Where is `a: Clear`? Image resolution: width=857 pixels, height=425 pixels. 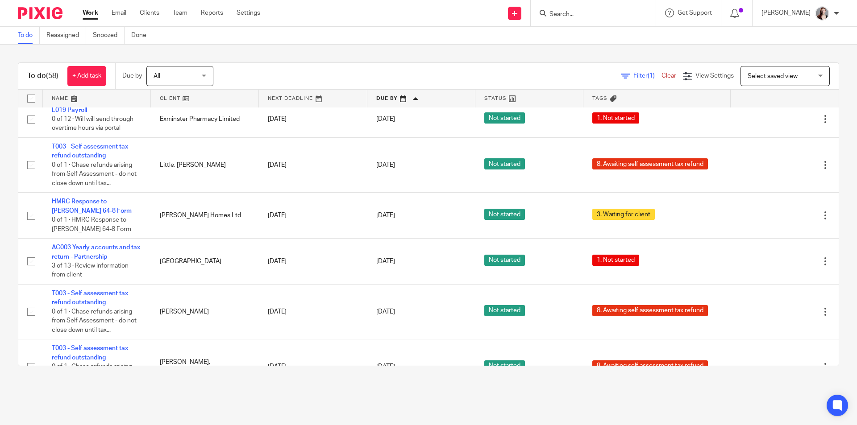
a: Clear is located at coordinates (668, 76).